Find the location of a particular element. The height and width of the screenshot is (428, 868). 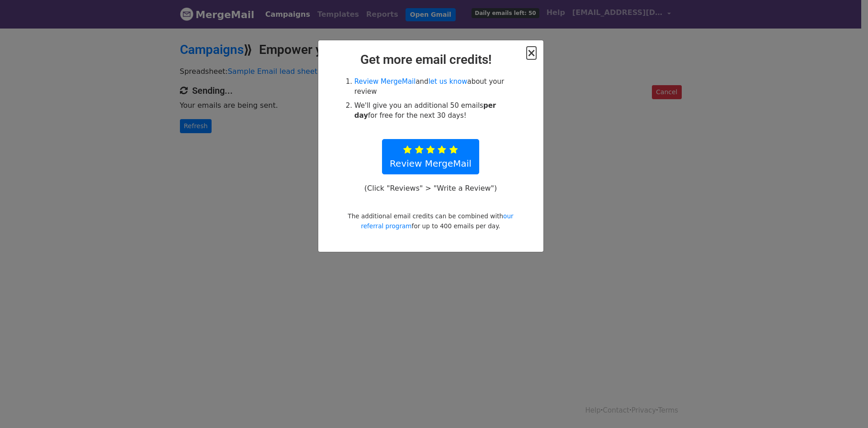

div: Chat Widget is located at coordinates (845, 406).